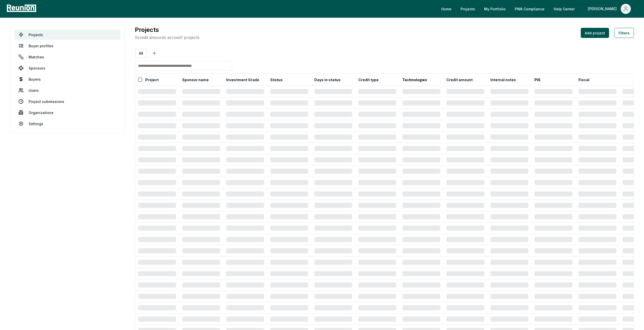  Describe the element at coordinates (503, 79) in the screenshot. I see `button: Internal notes` at that location.